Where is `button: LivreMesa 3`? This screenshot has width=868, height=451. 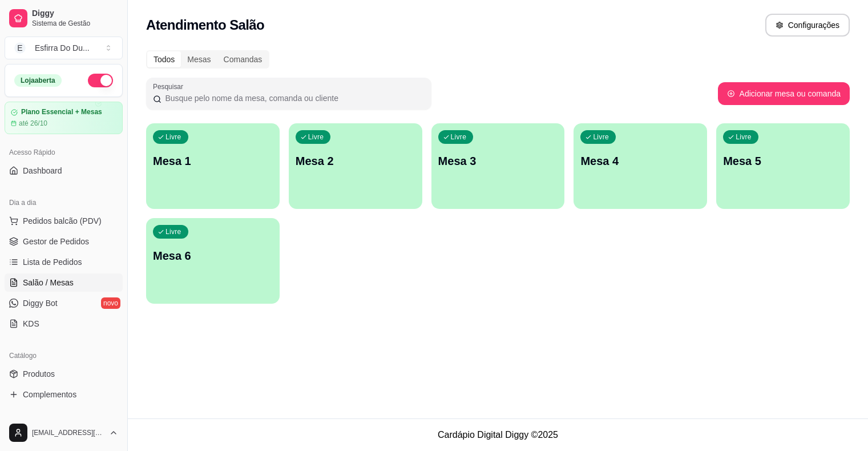
button: LivreMesa 3 is located at coordinates (498, 166).